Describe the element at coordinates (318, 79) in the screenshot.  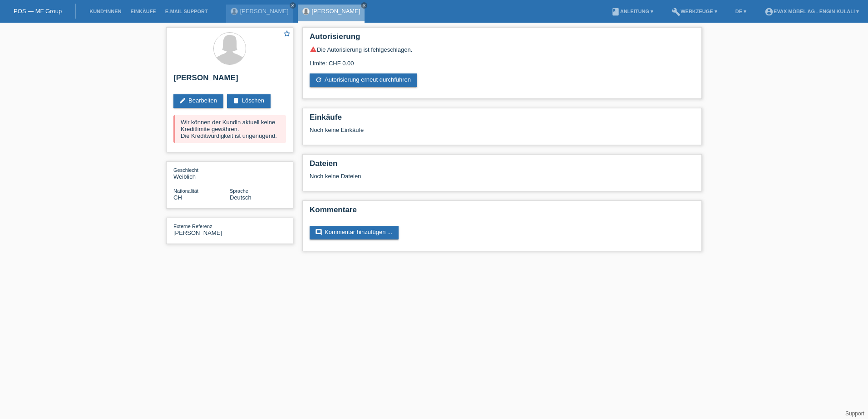
I see `i: refresh` at that location.